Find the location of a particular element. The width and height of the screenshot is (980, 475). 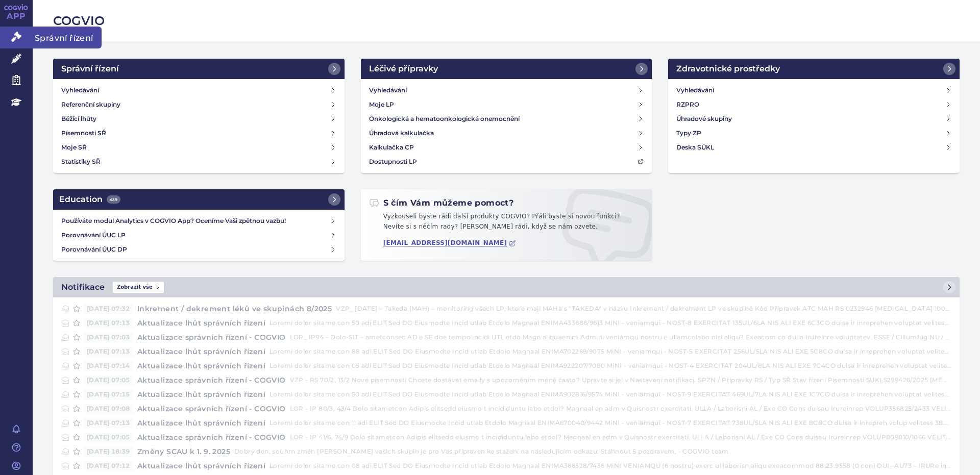

p: Loremi dolor sitame con 50 adi ELIT Sed DO Eiusmodte Incid utlab Etdolo Magnaal ENIMA902816/9574 ... is located at coordinates (610, 394).